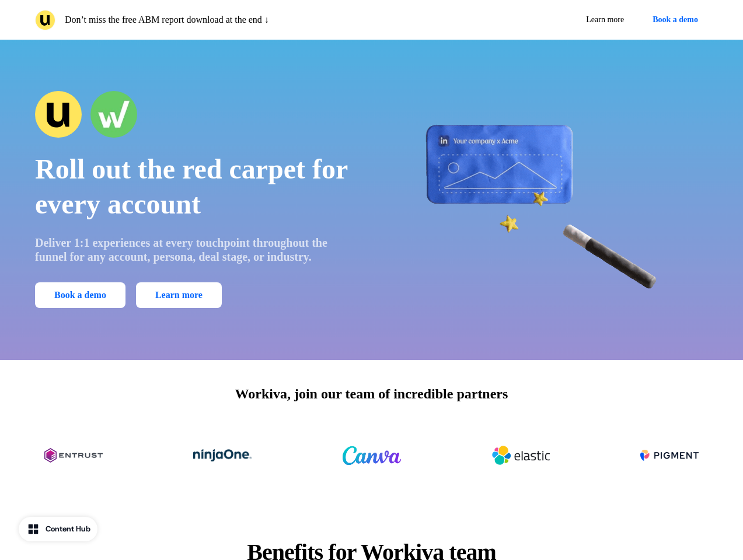 This screenshot has width=743, height=560. I want to click on div: Content Hub, so click(68, 529).